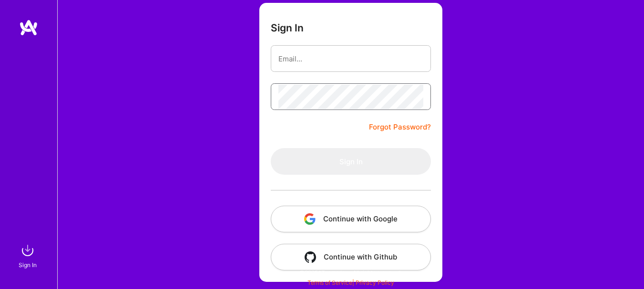 This screenshot has width=644, height=289. Describe the element at coordinates (29, 27) in the screenshot. I see `img: logo` at that location.